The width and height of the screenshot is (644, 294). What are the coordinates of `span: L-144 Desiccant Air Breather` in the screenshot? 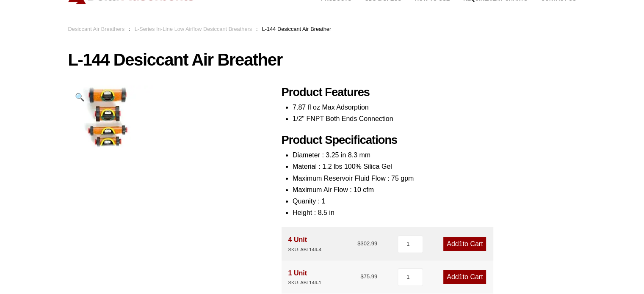 It's located at (296, 28).